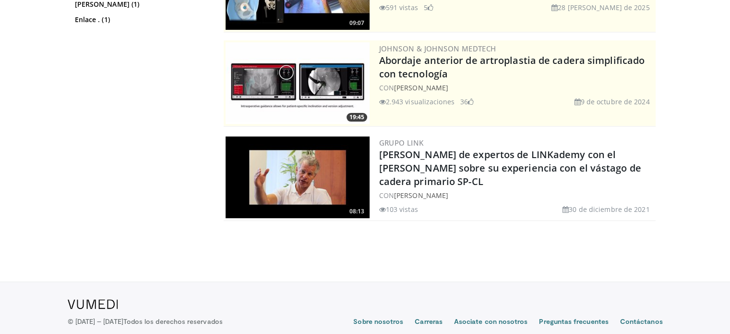  What do you see at coordinates (574, 321) in the screenshot?
I see `font: Preguntas frecuentes` at bounding box center [574, 321].